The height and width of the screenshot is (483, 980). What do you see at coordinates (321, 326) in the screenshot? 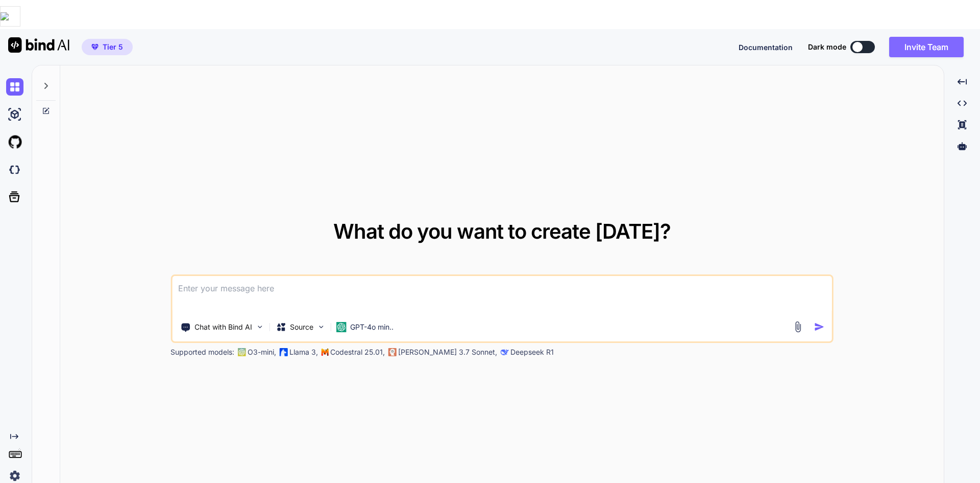
I see `img: Pick Models` at bounding box center [321, 326].